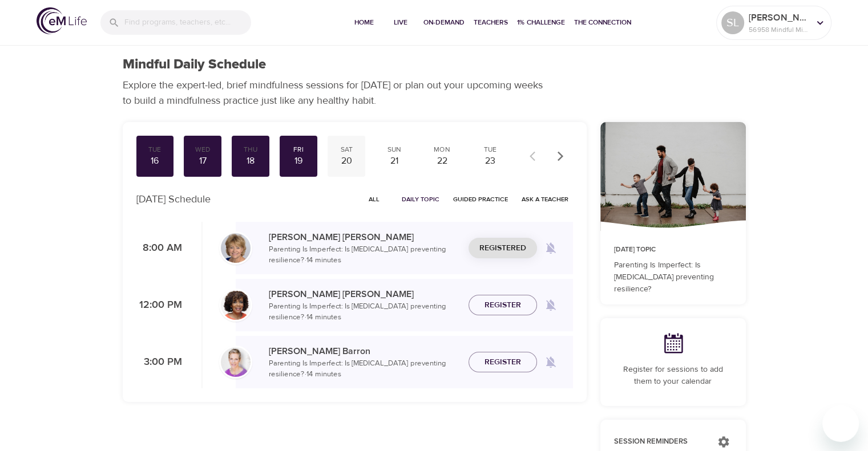  What do you see at coordinates (480, 199) in the screenshot?
I see `span: Guided Practice` at bounding box center [480, 199].